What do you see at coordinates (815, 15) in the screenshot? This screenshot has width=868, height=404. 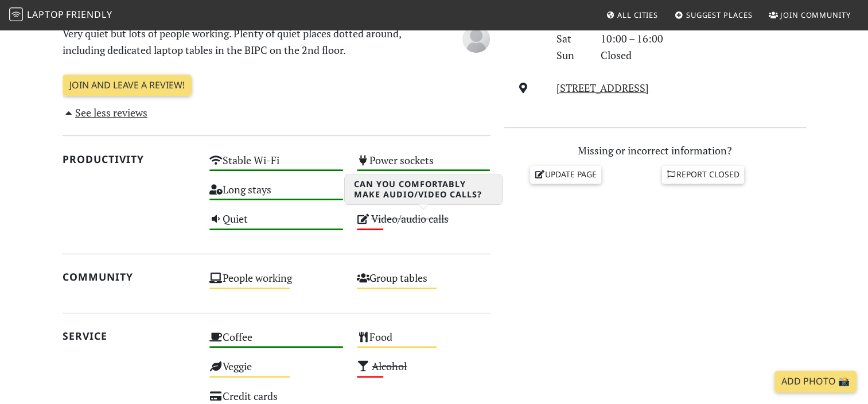 I see `span: Join Community` at bounding box center [815, 15].